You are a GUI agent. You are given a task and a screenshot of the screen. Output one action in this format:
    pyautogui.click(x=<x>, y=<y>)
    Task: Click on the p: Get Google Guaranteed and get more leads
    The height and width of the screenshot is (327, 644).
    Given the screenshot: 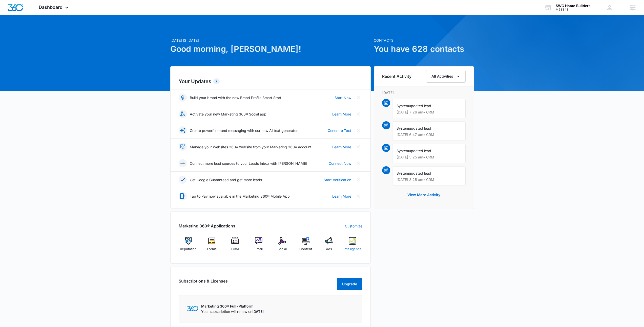 What is the action you would take?
    pyautogui.click(x=225, y=180)
    